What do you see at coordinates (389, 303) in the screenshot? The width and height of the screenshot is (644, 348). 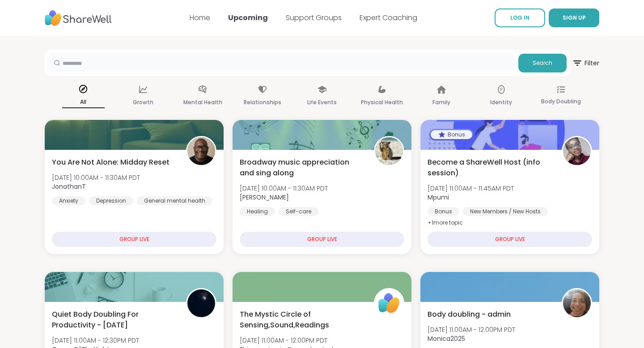 I see `img: ShareWell` at bounding box center [389, 303].